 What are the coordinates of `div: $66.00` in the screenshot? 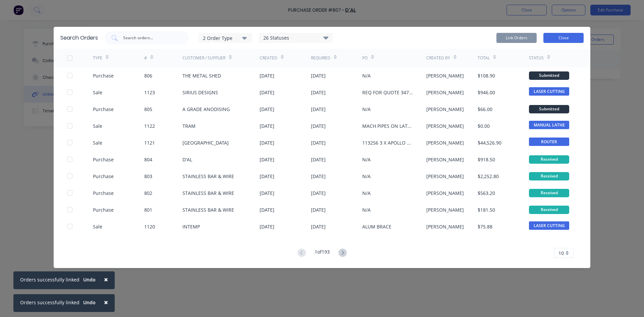 It's located at (485, 109).